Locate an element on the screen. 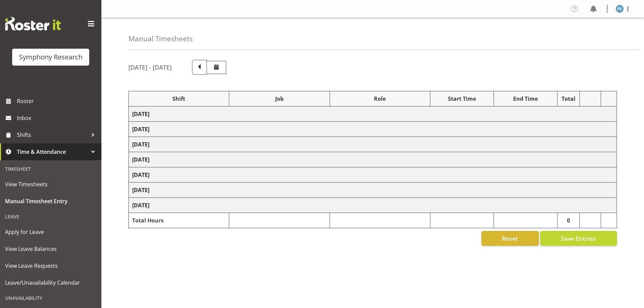 The height and width of the screenshot is (308, 644). div: Shift is located at coordinates (179, 99).